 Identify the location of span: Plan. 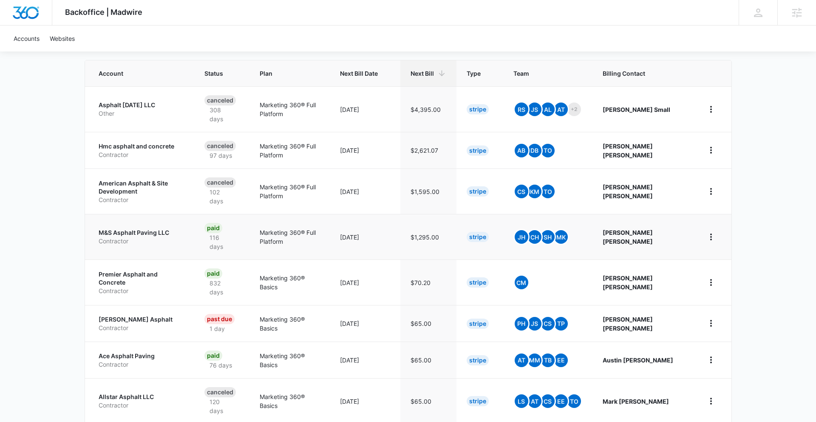
(290, 73).